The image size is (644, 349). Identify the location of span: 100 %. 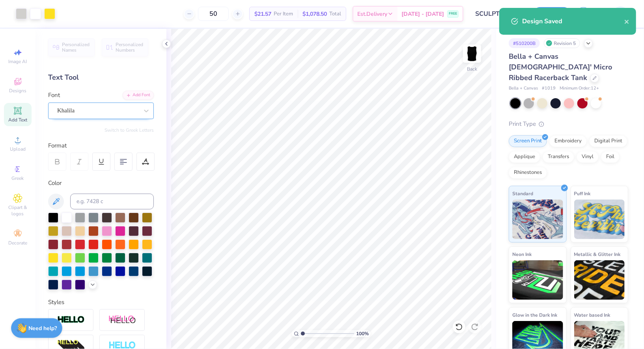
(362, 334).